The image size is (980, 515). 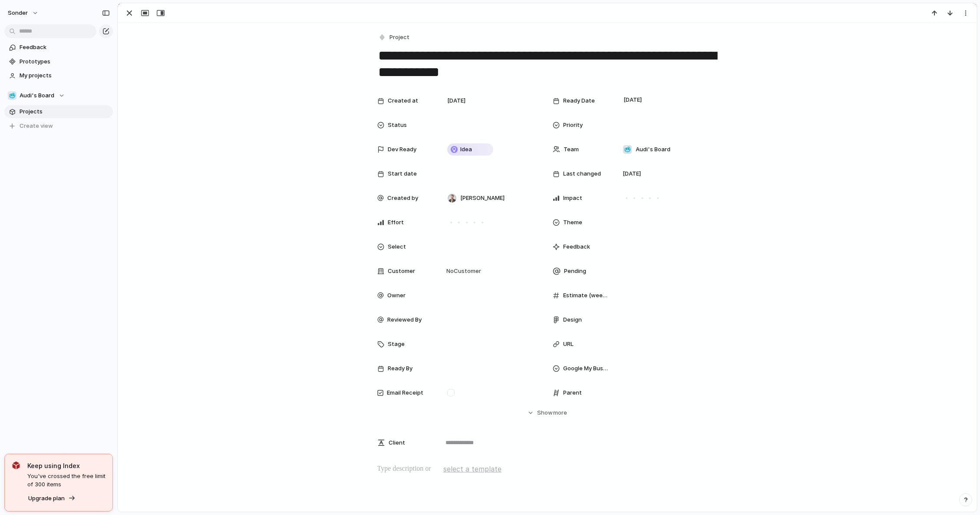 What do you see at coordinates (59, 47) in the screenshot?
I see `a: Feedback` at bounding box center [59, 47].